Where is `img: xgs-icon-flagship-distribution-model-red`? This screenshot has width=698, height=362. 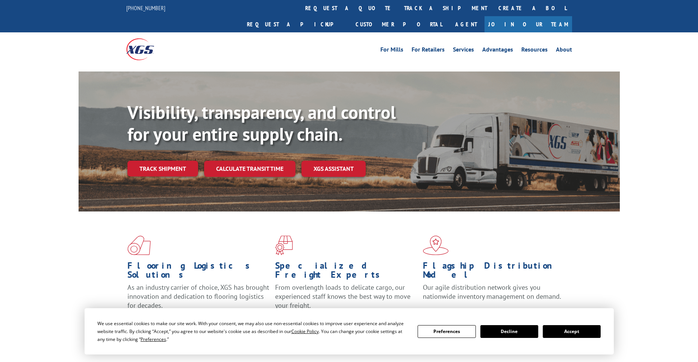
img: xgs-icon-flagship-distribution-model-red is located at coordinates (436, 245).